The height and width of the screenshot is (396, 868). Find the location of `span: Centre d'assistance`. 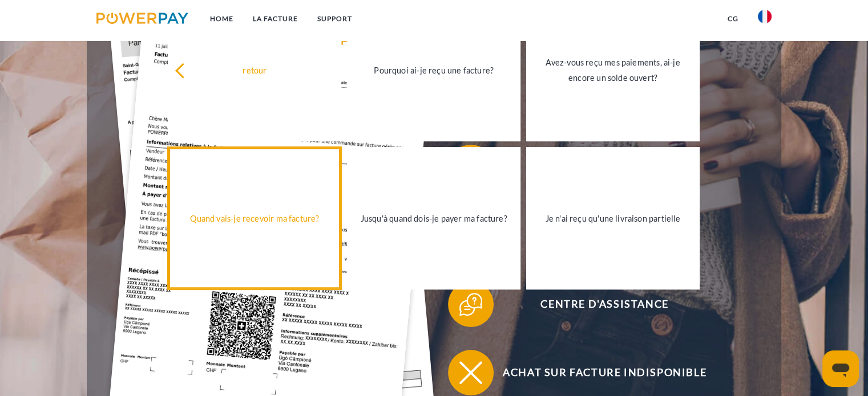

span: Centre d'assistance is located at coordinates (605, 305).